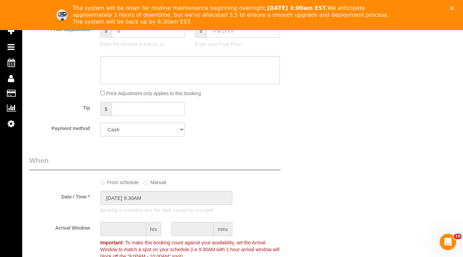 This screenshot has height=257, width=463. What do you see at coordinates (153, 93) in the screenshot?
I see `span: Price Adjustment only applies to this booking` at bounding box center [153, 93].